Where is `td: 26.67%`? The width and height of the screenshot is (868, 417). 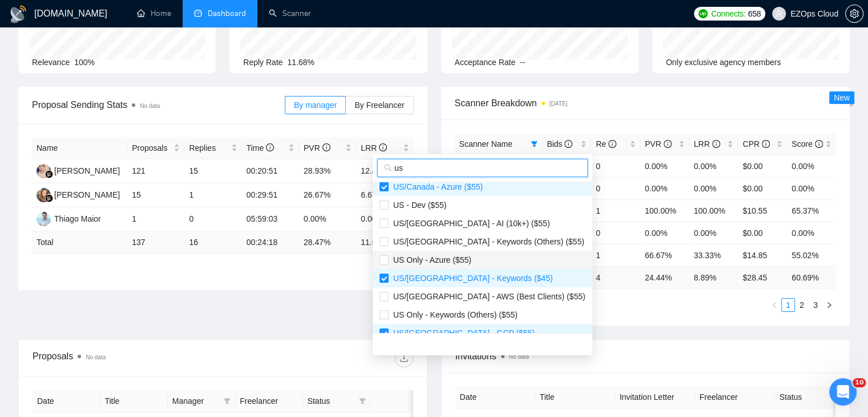
td: 26.67% is located at coordinates (328, 196).